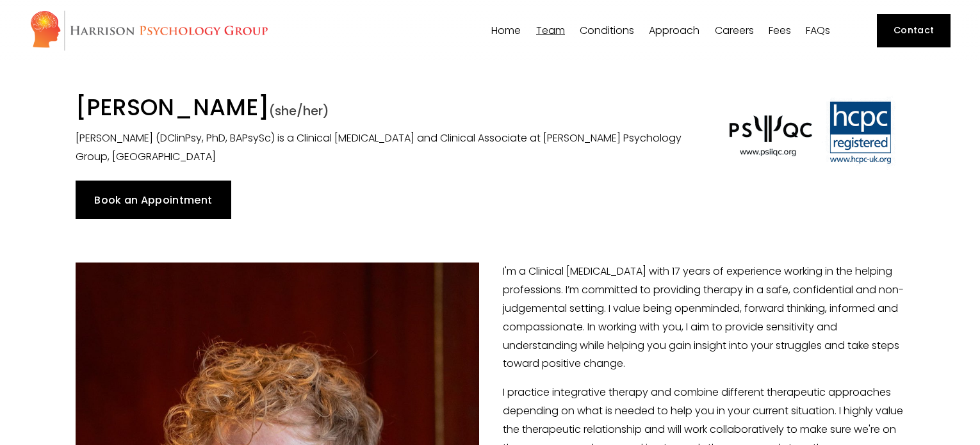 Image resolution: width=980 pixels, height=445 pixels. I want to click on a: FAQs, so click(818, 30).